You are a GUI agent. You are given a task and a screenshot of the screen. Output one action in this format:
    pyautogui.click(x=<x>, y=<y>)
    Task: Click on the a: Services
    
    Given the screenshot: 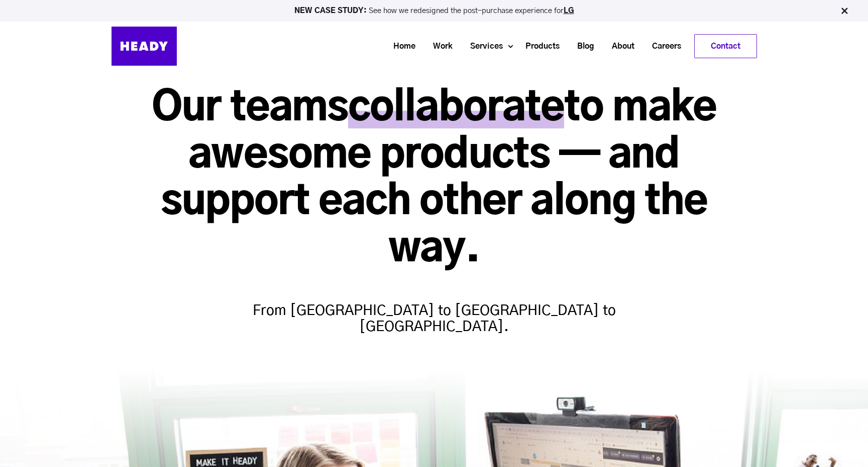 What is the action you would take?
    pyautogui.click(x=483, y=46)
    